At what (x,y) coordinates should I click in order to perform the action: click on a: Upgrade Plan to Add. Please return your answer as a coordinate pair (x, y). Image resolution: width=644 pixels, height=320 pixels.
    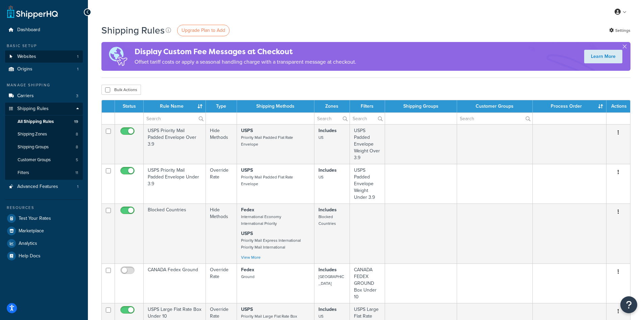
    Looking at the image, I should click on (203, 30).